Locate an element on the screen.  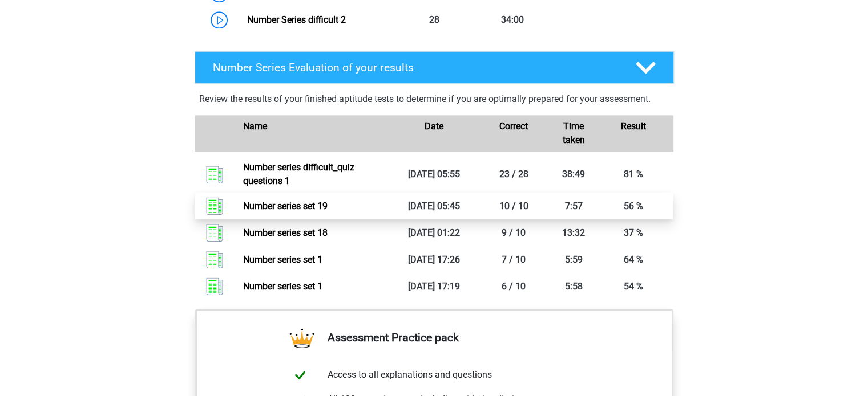
div: Result is located at coordinates (633, 133).